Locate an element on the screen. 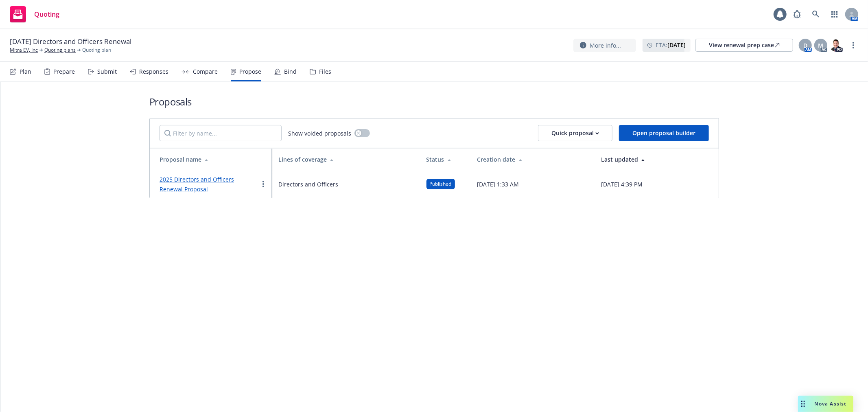 This screenshot has width=868, height=412. button: Open proposal builder is located at coordinates (664, 133).